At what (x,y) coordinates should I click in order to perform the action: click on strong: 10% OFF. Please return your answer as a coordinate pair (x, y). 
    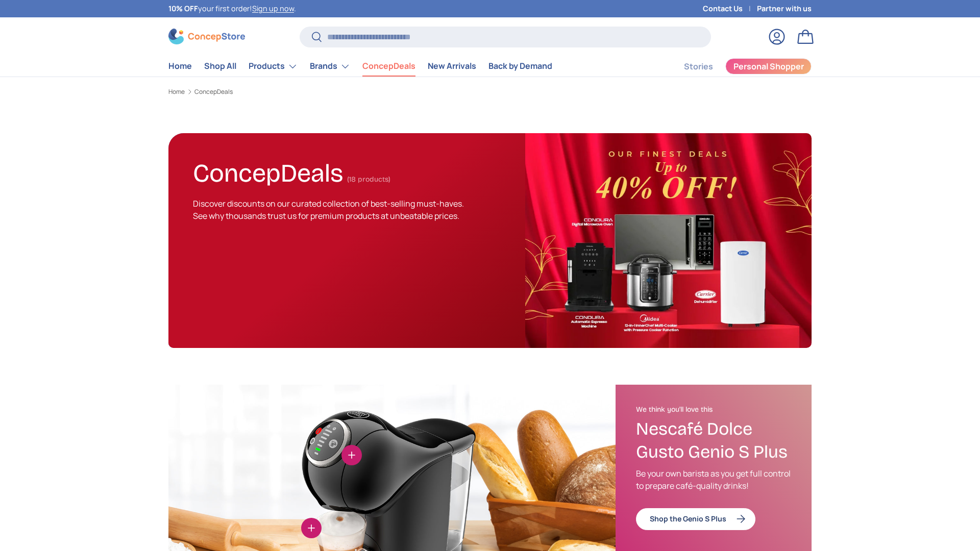
    Looking at the image, I should click on (183, 8).